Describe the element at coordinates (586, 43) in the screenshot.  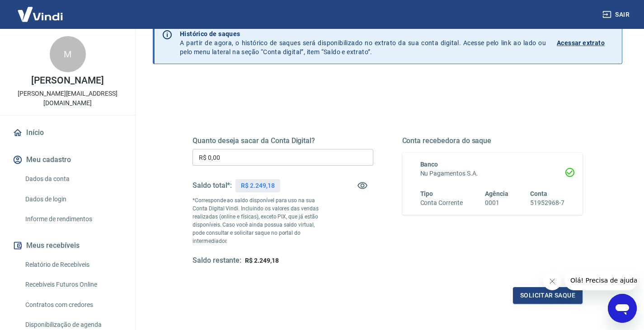
I see `a: Acessar extrato` at that location.